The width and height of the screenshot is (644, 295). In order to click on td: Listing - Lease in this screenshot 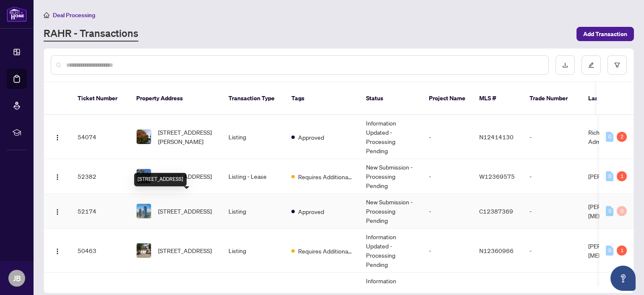, I will do `click(253, 176)`.